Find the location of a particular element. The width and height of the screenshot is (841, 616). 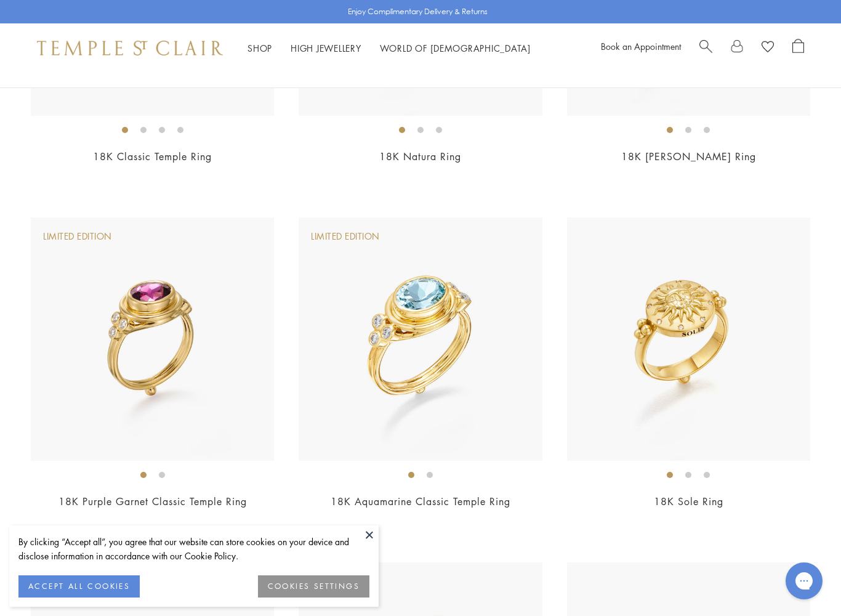

button: COOKIES SETTINGS is located at coordinates (313, 586).